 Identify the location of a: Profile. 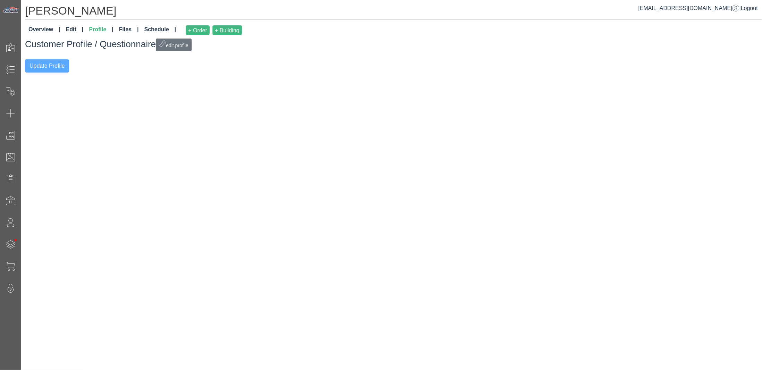
(101, 30).